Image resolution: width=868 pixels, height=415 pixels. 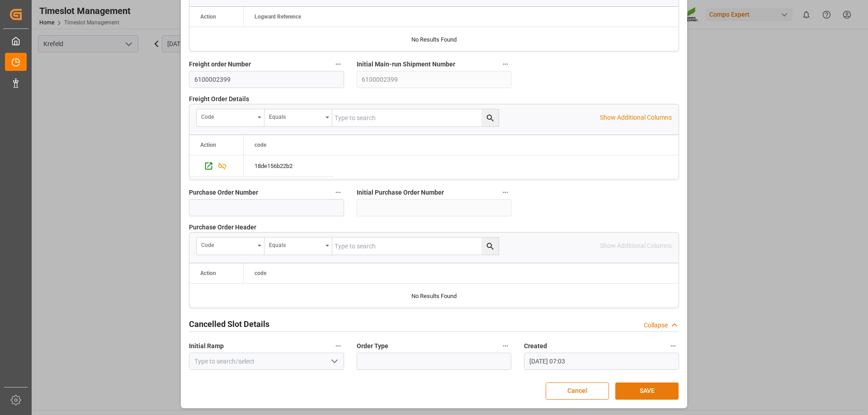 I want to click on button: Purchase Order Number, so click(x=338, y=192).